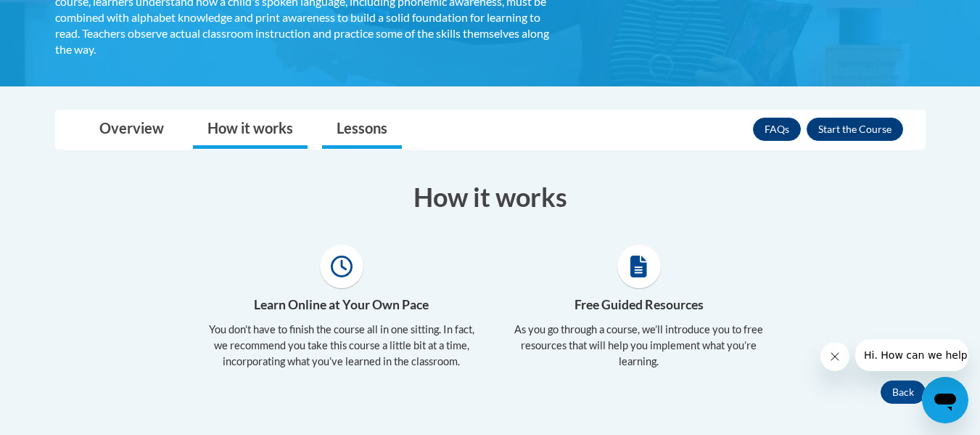 This screenshot has height=435, width=980. What do you see at coordinates (341, 305) in the screenshot?
I see `h4: Learn Online at Your Own Pace` at bounding box center [341, 305].